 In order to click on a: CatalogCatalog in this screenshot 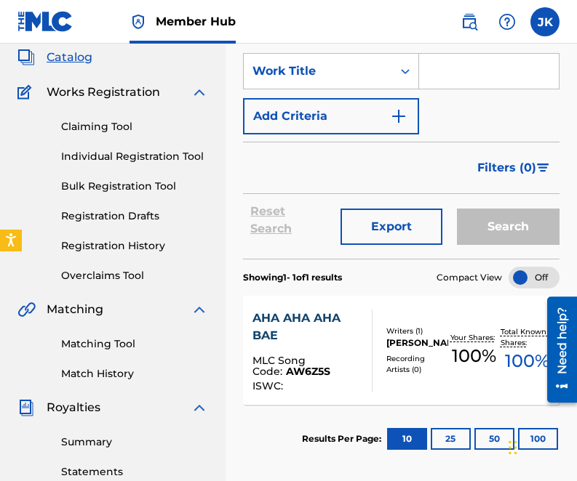, I will do `click(55, 57)`.